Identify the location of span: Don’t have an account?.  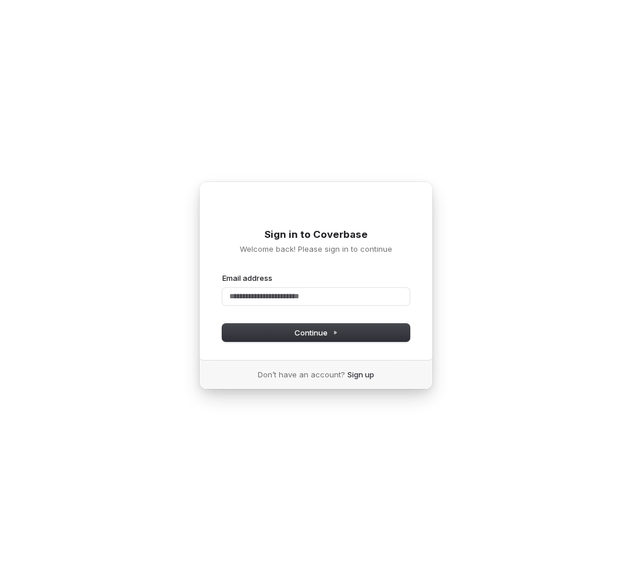
(301, 375).